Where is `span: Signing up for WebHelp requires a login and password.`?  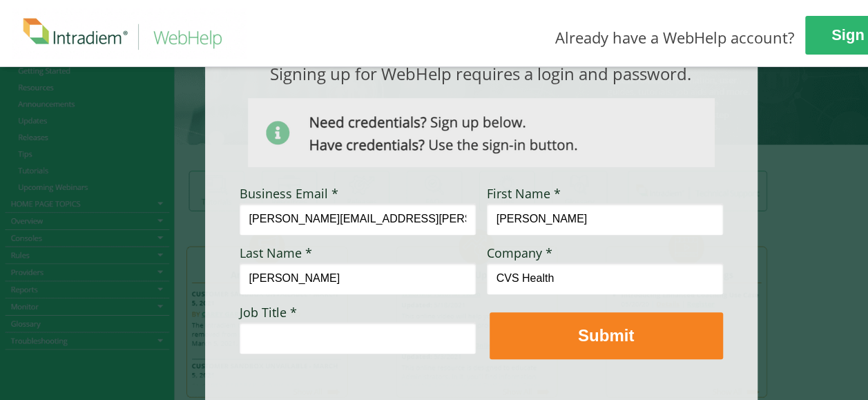
span: Signing up for WebHelp requires a login and password. is located at coordinates (480, 73).